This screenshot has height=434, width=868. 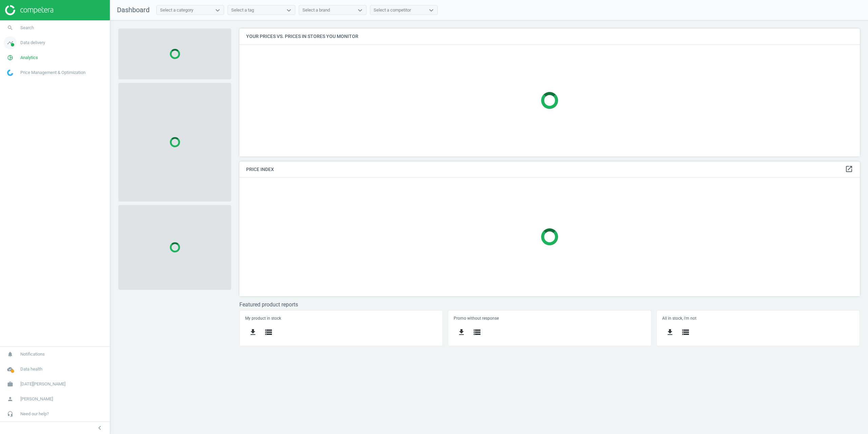 I want to click on h5: All in stock, i'm not, so click(x=758, y=319).